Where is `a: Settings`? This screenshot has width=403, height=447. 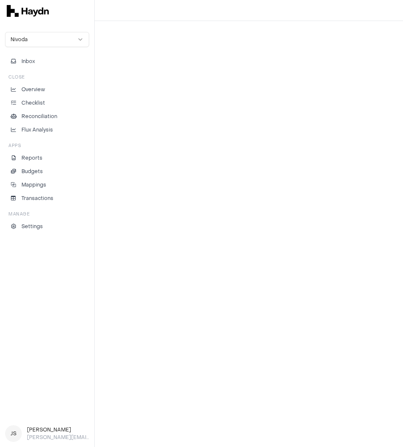
a: Settings is located at coordinates (47, 227).